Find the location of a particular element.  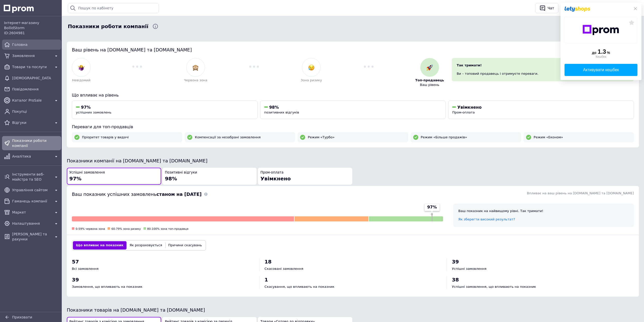

span: Налаштування is located at coordinates (32, 223).